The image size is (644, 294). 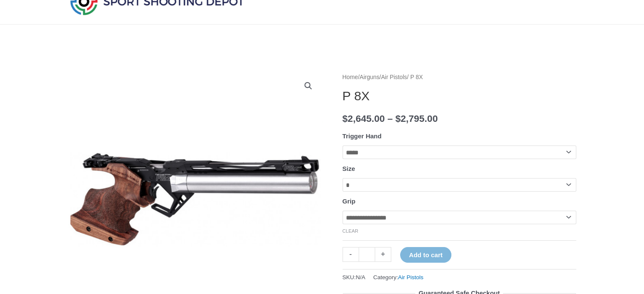 I want to click on a: Home, so click(x=350, y=77).